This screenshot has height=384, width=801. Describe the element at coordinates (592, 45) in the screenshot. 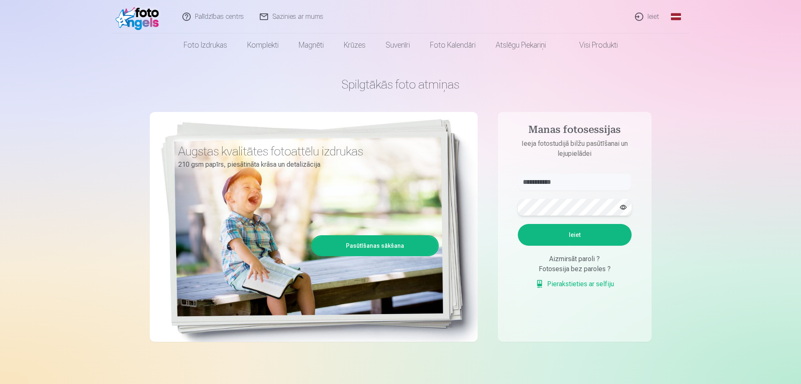

I see `a: Visi produkti` at that location.